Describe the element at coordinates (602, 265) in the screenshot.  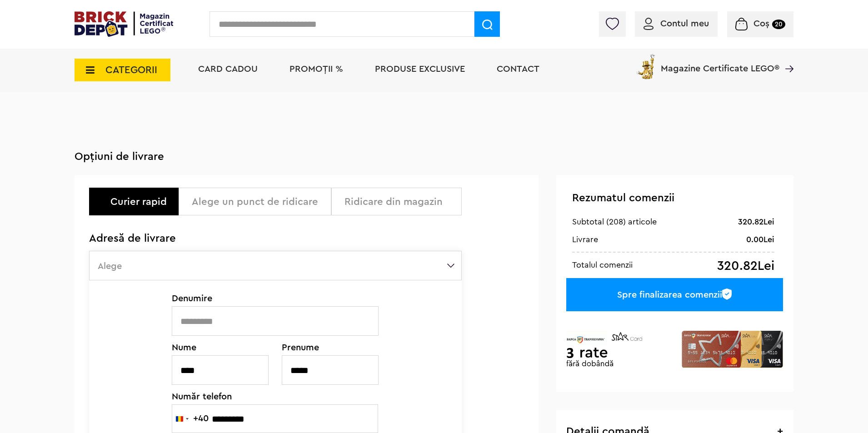
I see `div: Totalul comenzii` at that location.